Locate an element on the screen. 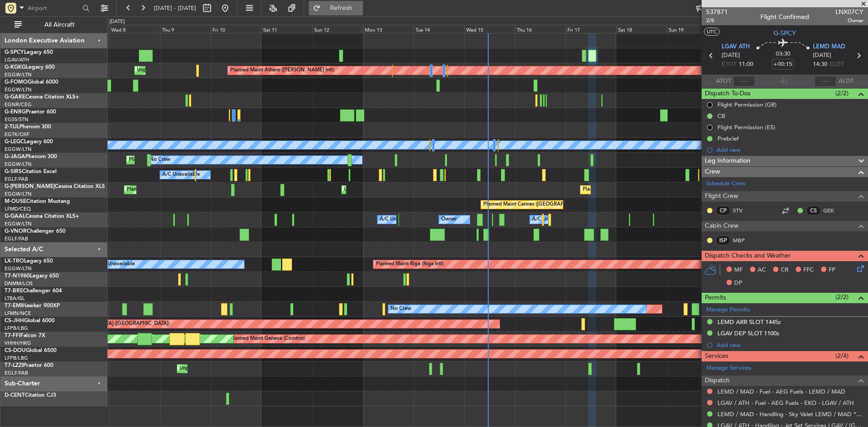  div: Thu 16 is located at coordinates (540, 29).